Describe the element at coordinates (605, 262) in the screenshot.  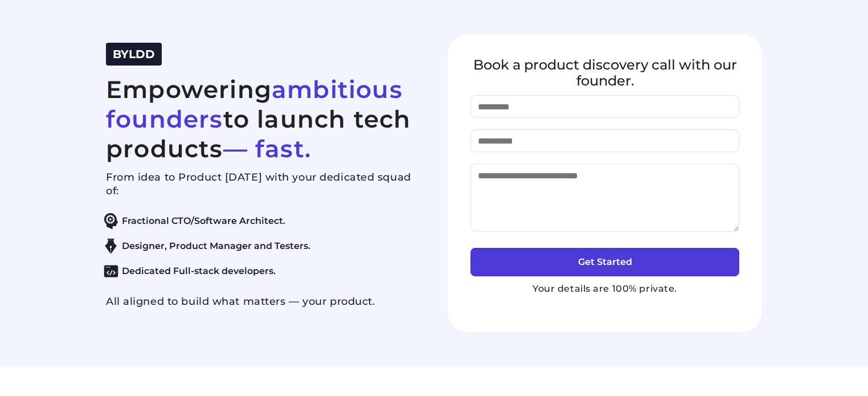
I see `button: Get Started` at that location.